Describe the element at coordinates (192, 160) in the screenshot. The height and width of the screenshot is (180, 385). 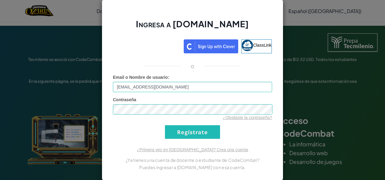
I see `p: ¿Ya tienes una cuenta de docente o estudiante de CodeCombat?` at that location.